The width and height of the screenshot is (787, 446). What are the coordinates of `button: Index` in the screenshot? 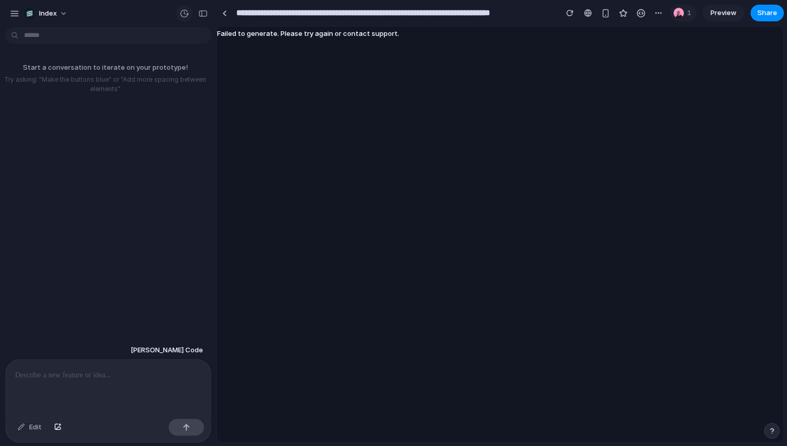 It's located at (46, 14).